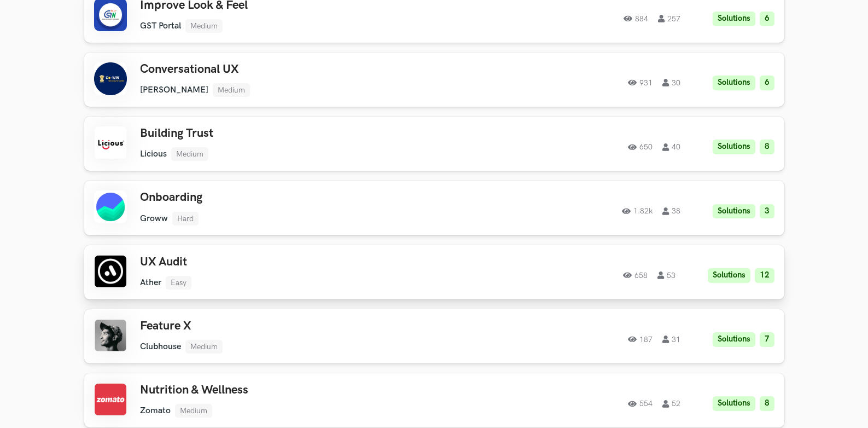 This screenshot has width=868, height=428. Describe the element at coordinates (640, 83) in the screenshot. I see `span: 931` at that location.